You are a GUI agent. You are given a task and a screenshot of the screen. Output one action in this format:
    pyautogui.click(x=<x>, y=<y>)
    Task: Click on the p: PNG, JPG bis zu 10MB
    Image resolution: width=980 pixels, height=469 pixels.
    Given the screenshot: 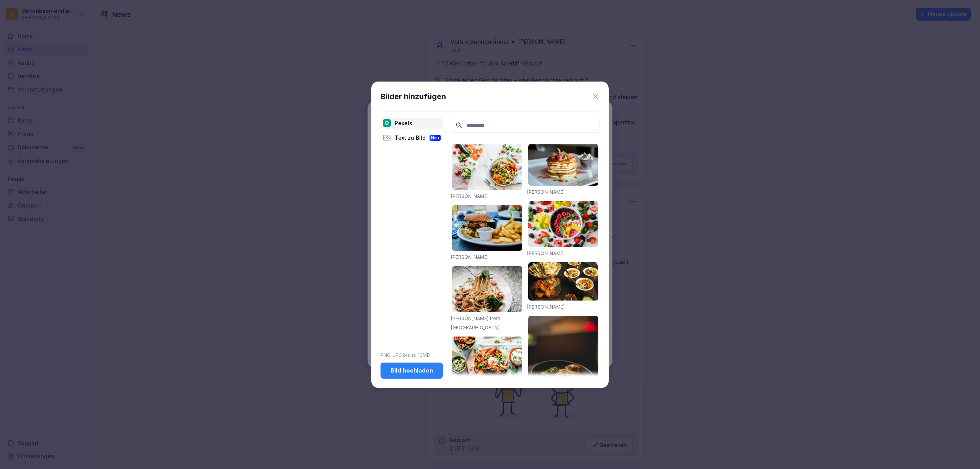 What is the action you would take?
    pyautogui.click(x=412, y=355)
    